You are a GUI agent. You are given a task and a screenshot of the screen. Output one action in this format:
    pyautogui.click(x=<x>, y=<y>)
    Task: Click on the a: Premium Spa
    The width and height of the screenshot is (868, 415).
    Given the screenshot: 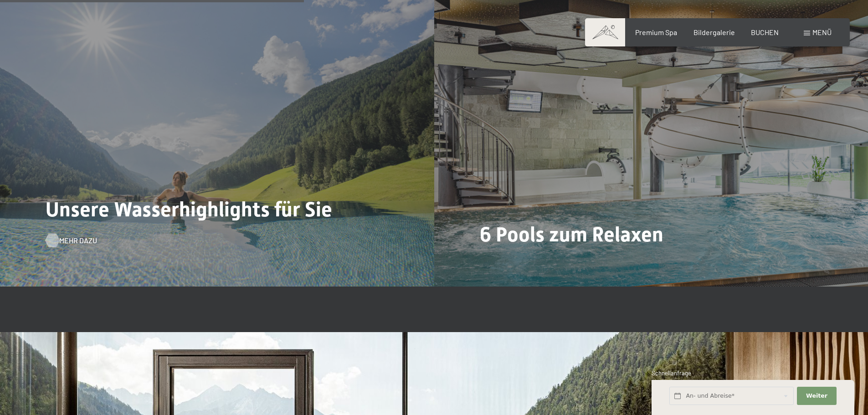 What is the action you would take?
    pyautogui.click(x=656, y=32)
    